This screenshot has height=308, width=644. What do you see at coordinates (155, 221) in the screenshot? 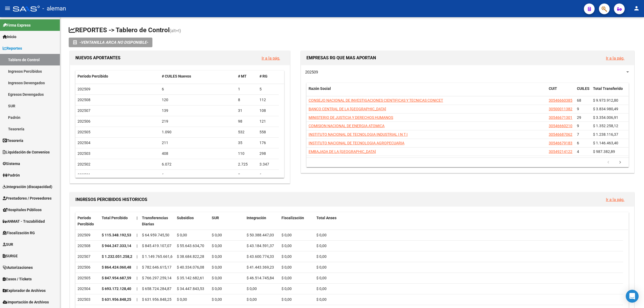
I see `span: Transferencias Diarias` at bounding box center [155, 221].